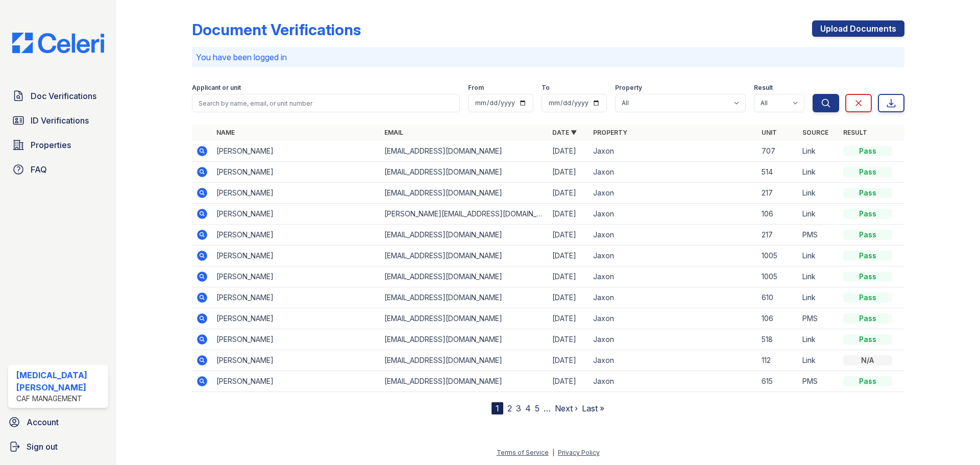  I want to click on a: Next ›, so click(566, 408).